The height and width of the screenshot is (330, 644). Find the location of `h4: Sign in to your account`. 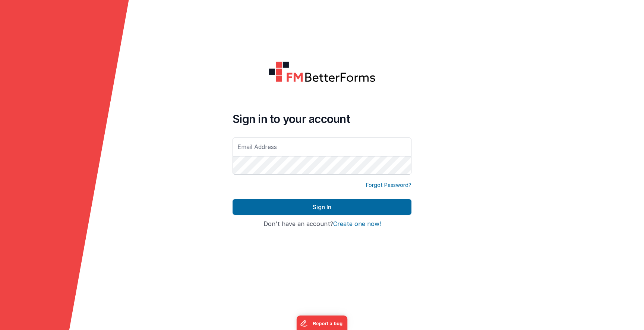

h4: Sign in to your account is located at coordinates (322, 119).